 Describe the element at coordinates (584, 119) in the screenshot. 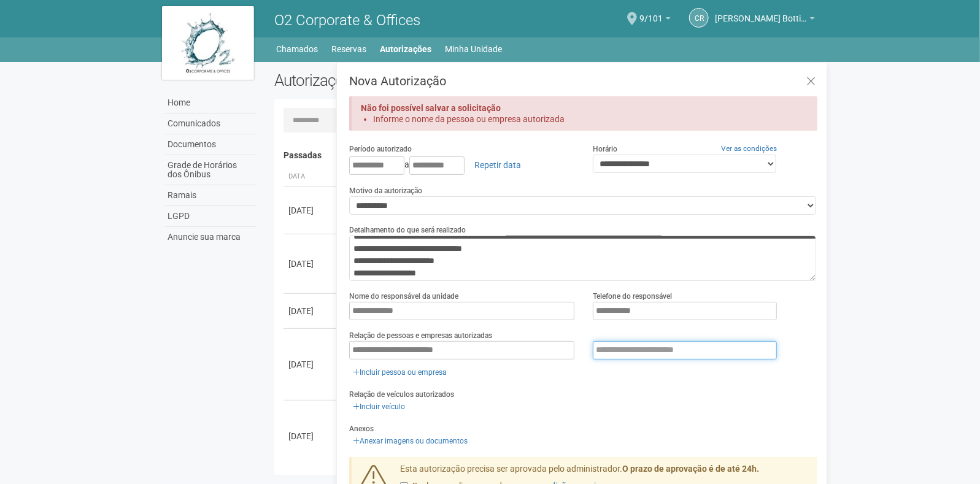

I see `li: Informe o nome da pessoa ou empresa autorizada` at that location.